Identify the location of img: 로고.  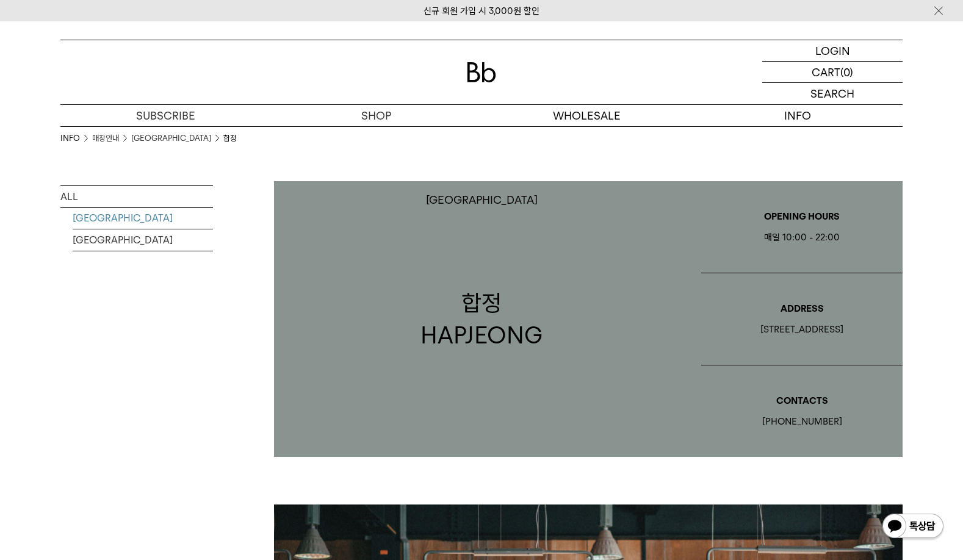
(482, 72).